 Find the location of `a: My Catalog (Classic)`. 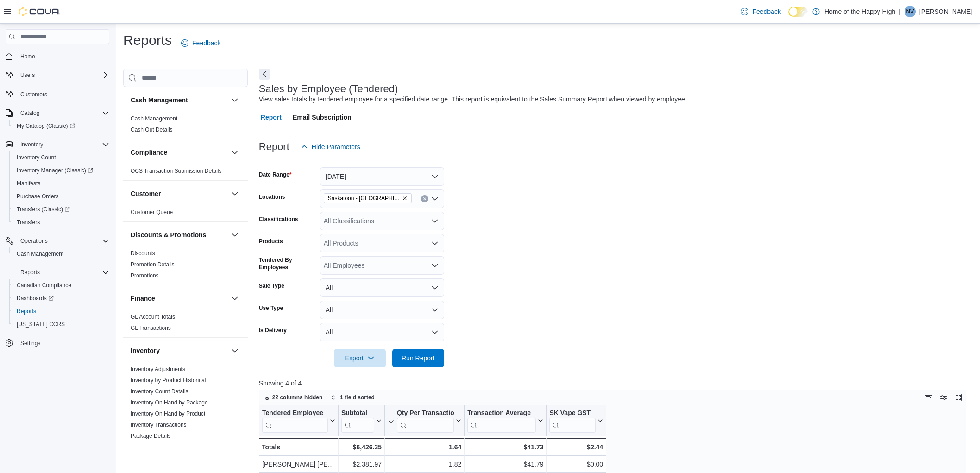

a: My Catalog (Classic) is located at coordinates (46, 126).